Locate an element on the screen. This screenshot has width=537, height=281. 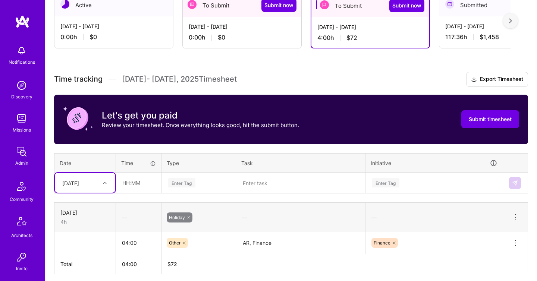
img: teamwork is located at coordinates (22, 119).